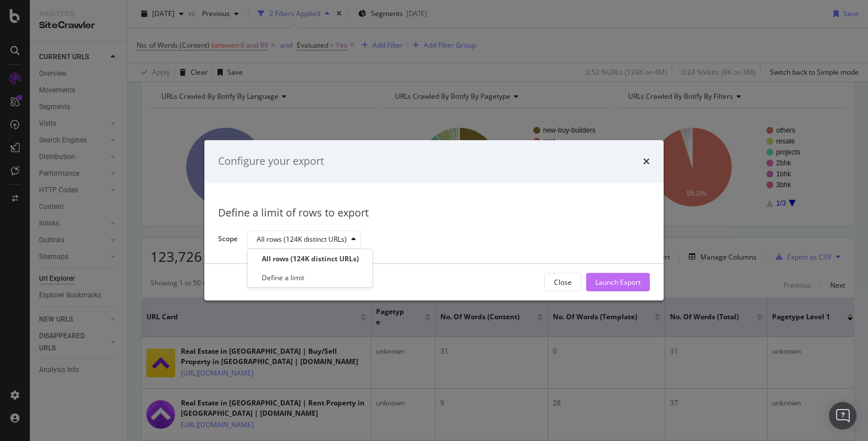 The height and width of the screenshot is (441, 868). What do you see at coordinates (563, 282) in the screenshot?
I see `div: Close` at bounding box center [563, 282].